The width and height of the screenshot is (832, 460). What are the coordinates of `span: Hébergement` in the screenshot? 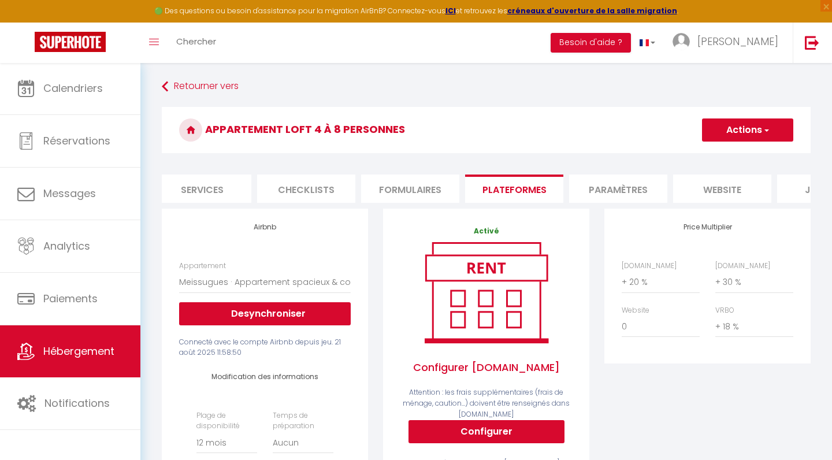 It's located at (79, 351).